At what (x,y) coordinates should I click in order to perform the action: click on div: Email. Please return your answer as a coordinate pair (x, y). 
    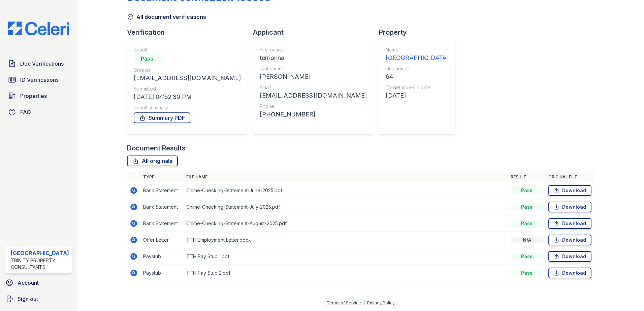
    Looking at the image, I should click on (313, 88).